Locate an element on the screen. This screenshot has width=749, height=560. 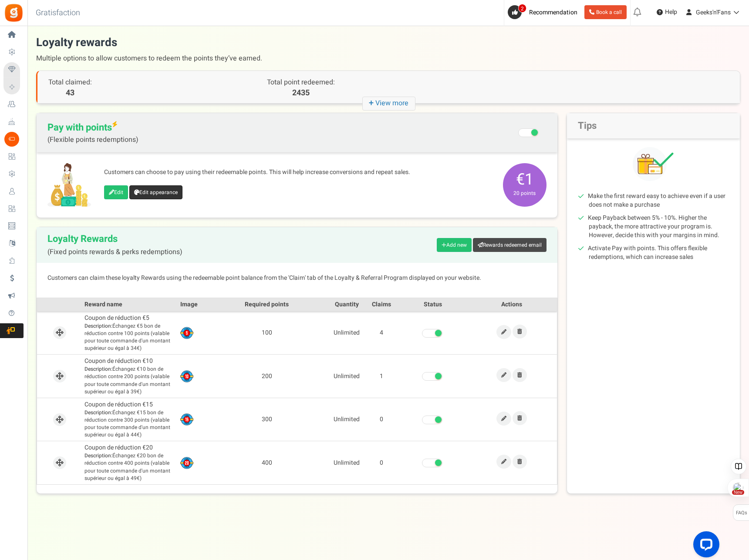
span: 43 is located at coordinates (70, 93).